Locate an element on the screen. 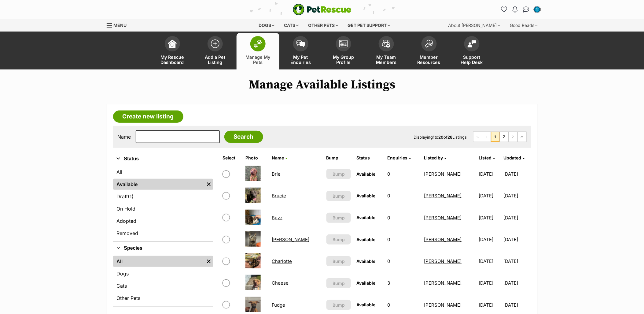  nav: Pagination is located at coordinates (500, 137).